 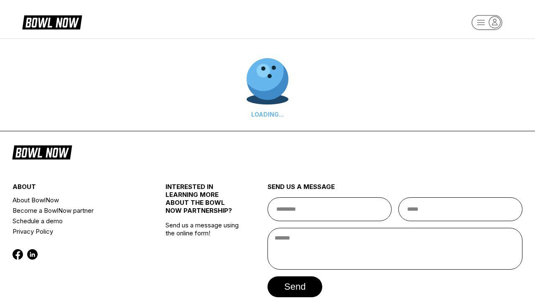 I want to click on div: send us a message, so click(x=395, y=190).